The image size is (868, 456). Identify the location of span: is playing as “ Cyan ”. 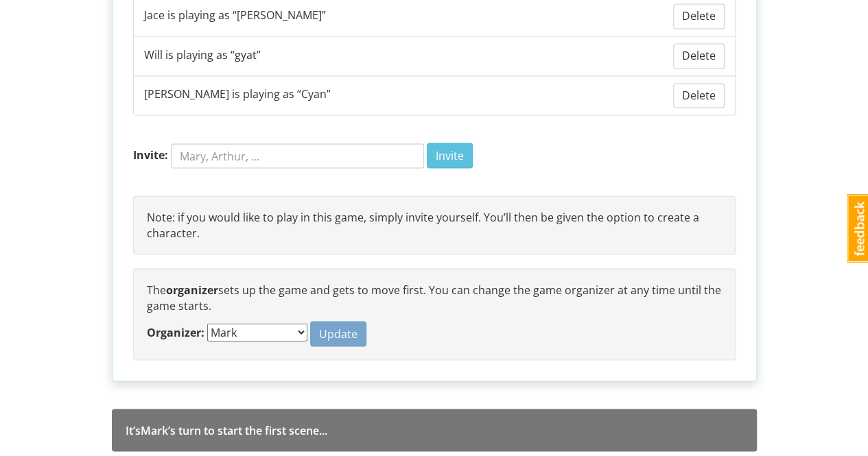
(280, 94).